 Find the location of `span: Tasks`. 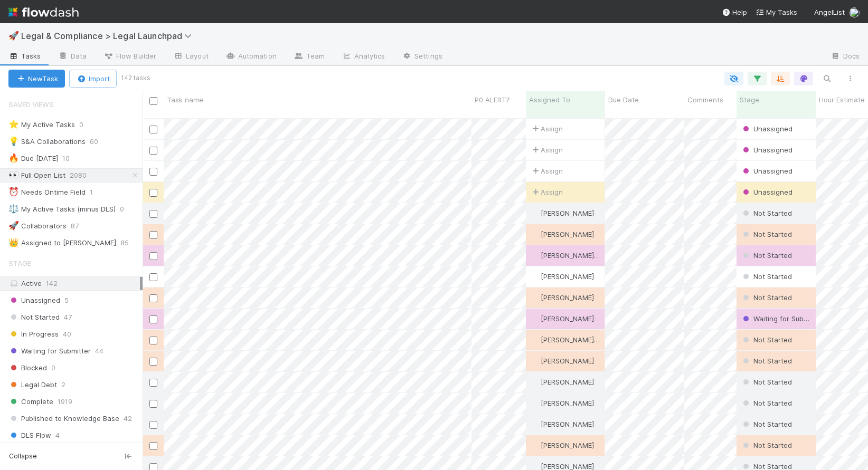

span: Tasks is located at coordinates (25, 56).